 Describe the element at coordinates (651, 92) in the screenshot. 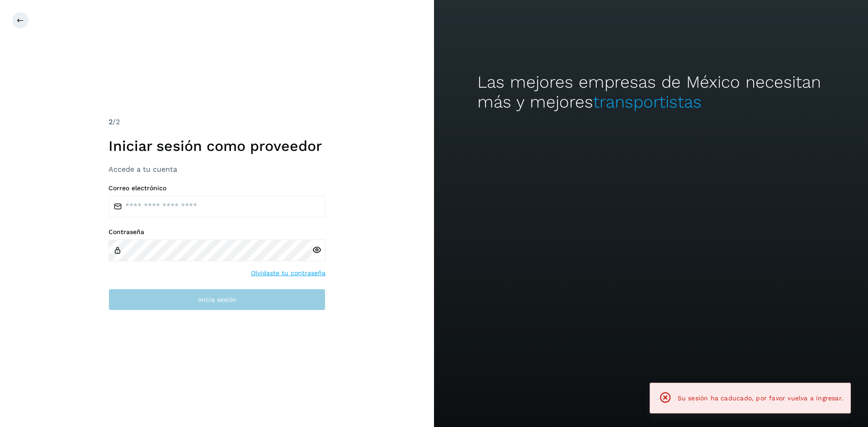

I see `h2: Las mejores empresas de México necesitan más y mejores` at that location.